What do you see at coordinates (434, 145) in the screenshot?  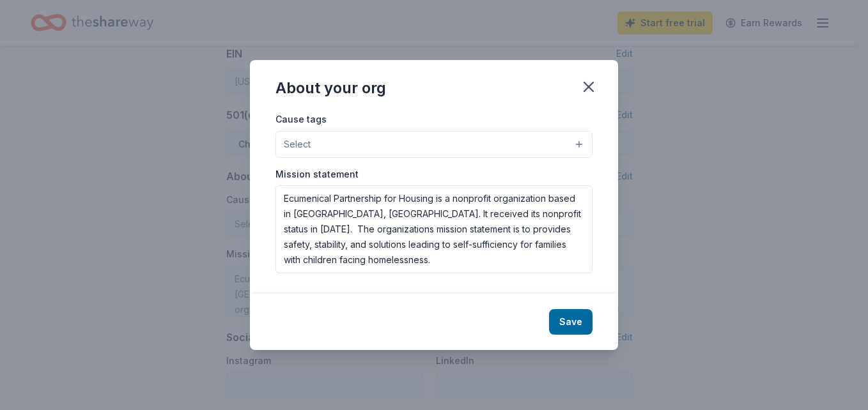 I see `button: Select` at bounding box center [434, 145].